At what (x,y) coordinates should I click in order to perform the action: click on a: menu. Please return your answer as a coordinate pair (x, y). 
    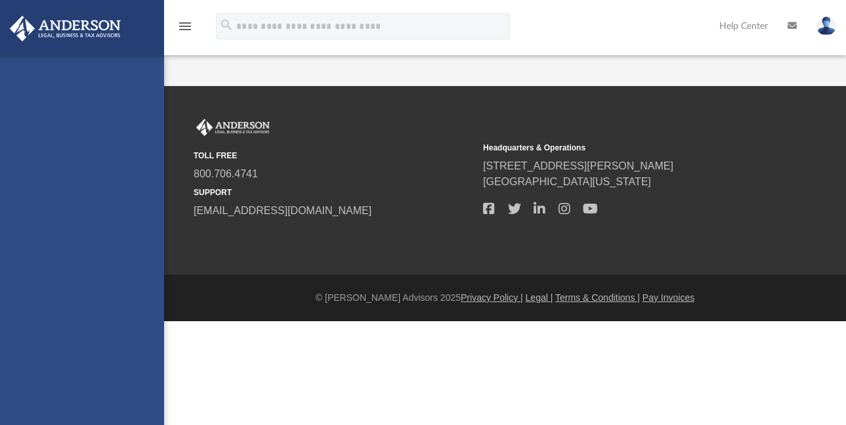
    Looking at the image, I should click on (185, 30).